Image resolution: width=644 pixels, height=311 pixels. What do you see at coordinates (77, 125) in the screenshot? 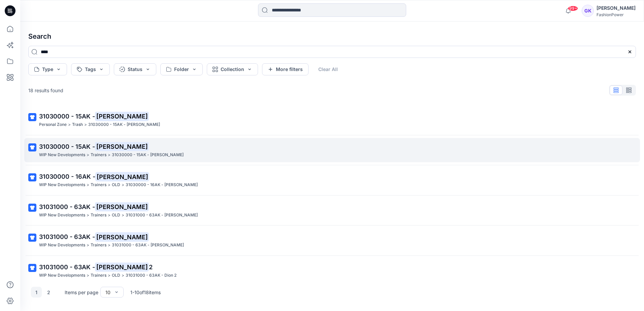
I see `p: Trash` at bounding box center [77, 125].